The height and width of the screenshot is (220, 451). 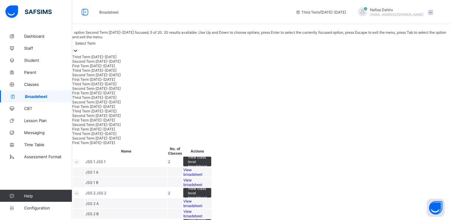 I want to click on span: Classes, so click(x=48, y=84).